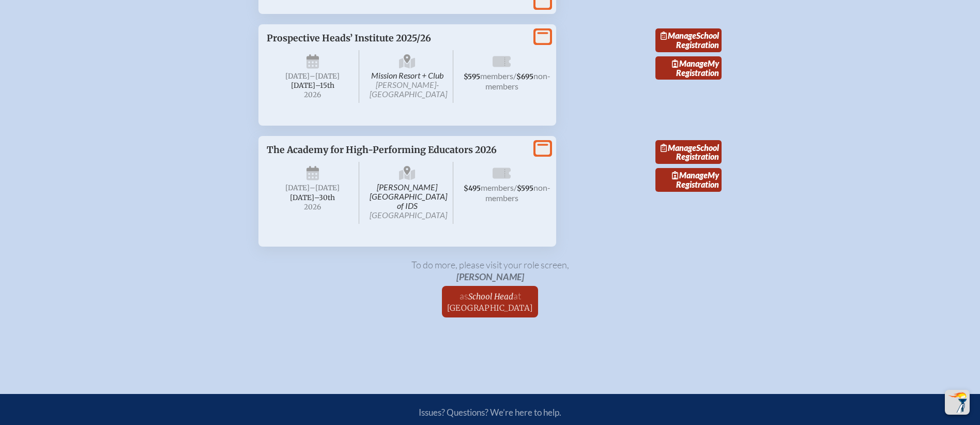 The height and width of the screenshot is (425, 980). I want to click on button: Scroll Top, so click(957, 402).